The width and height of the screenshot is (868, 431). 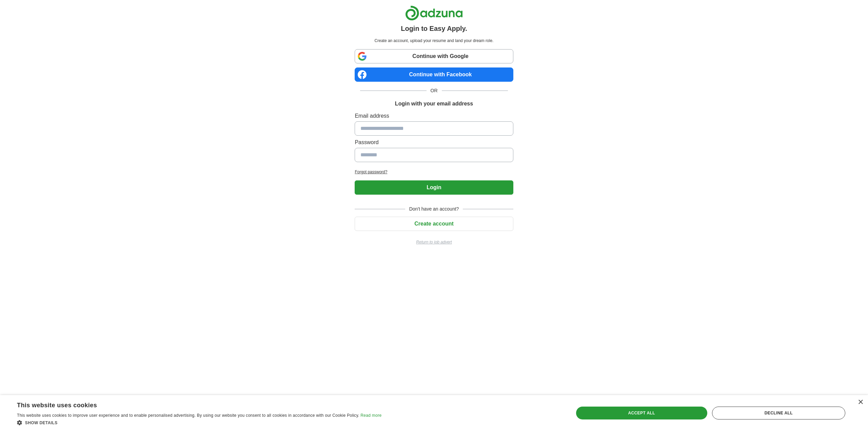 I want to click on label: Password, so click(x=434, y=142).